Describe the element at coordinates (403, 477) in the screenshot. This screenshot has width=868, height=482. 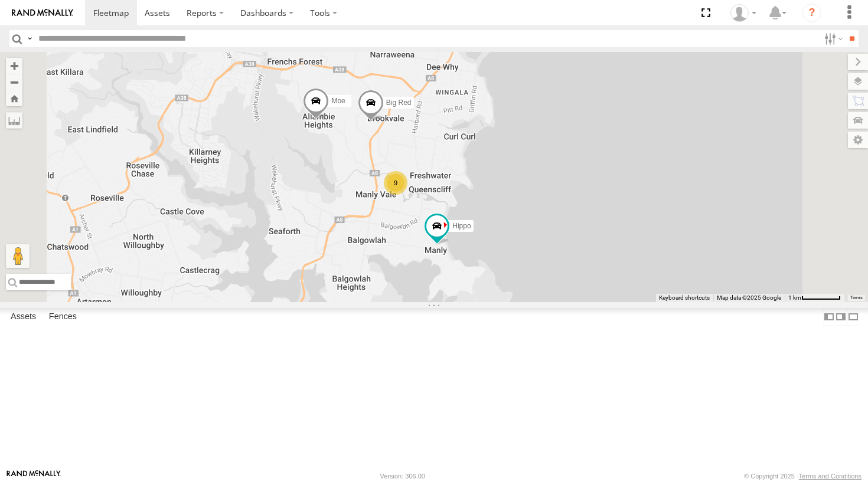
I see `div: Version: 306.00` at that location.